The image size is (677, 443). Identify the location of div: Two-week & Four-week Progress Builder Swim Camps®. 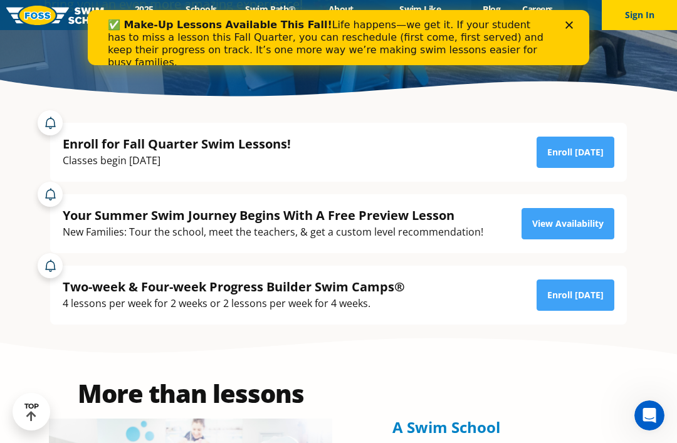
(234, 286).